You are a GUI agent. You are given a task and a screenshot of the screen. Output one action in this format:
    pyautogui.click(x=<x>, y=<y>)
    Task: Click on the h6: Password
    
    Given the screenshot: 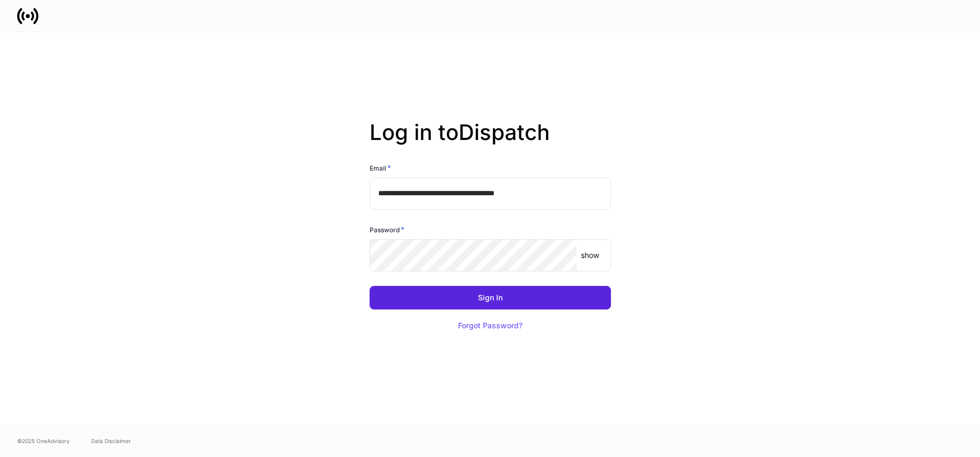 What is the action you would take?
    pyautogui.click(x=387, y=230)
    